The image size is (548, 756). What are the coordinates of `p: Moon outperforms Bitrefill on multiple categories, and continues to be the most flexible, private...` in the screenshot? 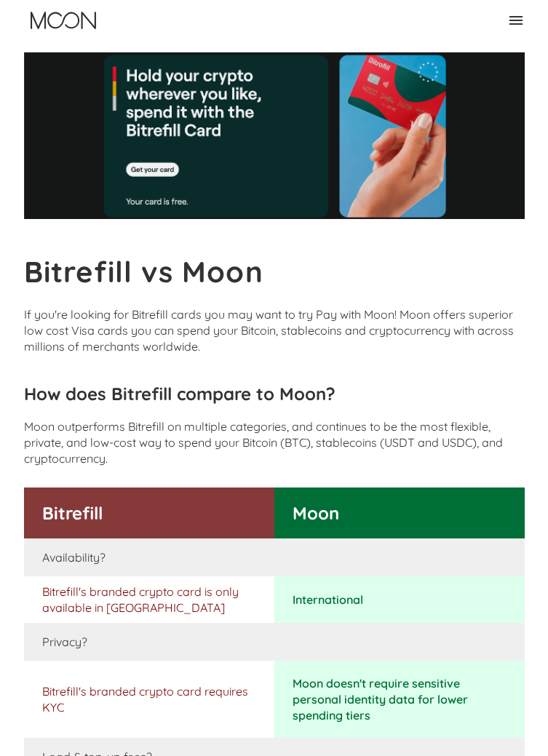 It's located at (274, 442).